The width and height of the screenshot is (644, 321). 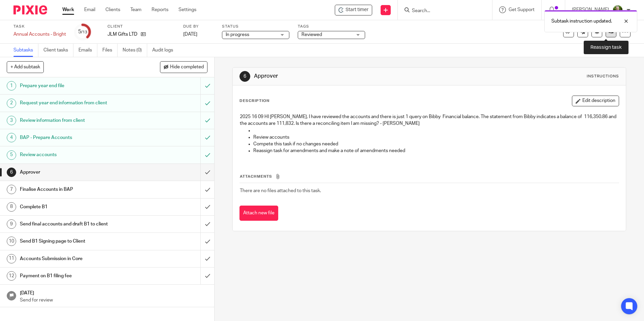 What do you see at coordinates (77, 207) in the screenshot?
I see `h1: Complete B1` at bounding box center [77, 207].